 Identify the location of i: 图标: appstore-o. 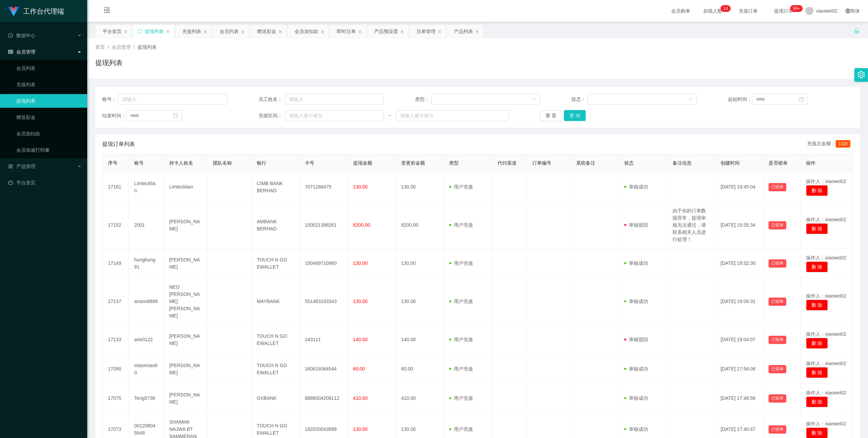
(11, 166).